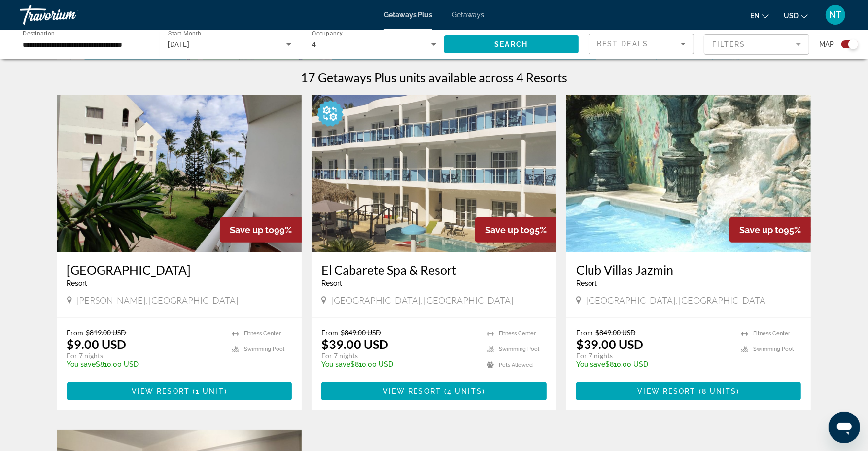 The height and width of the screenshot is (451, 868). I want to click on img: 1830O01L.jpg, so click(689, 173).